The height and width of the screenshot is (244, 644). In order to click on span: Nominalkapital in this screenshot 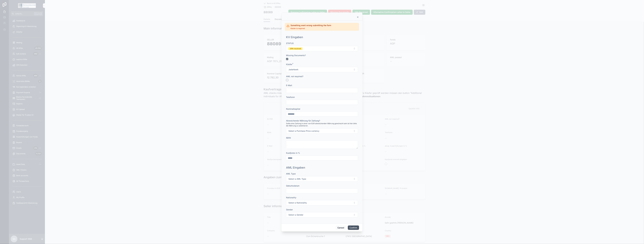, I will do `click(293, 109)`.